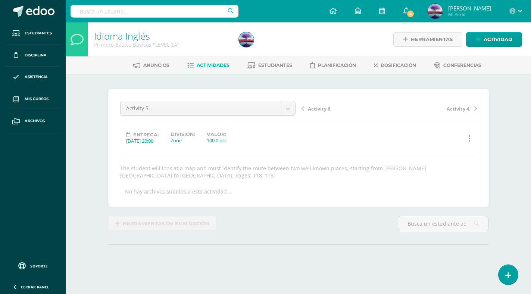 The image size is (531, 294). What do you see at coordinates (182, 140) in the screenshot?
I see `div: Zone` at bounding box center [182, 140].